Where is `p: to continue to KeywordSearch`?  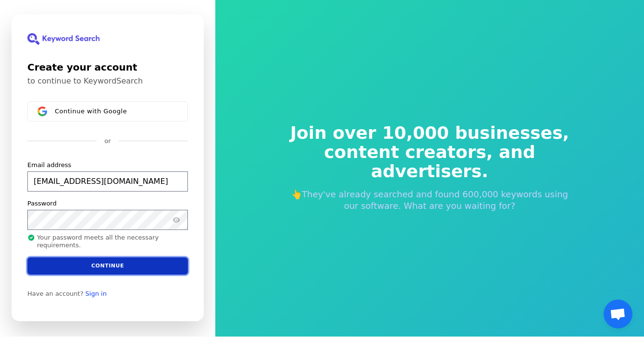 p: to continue to KeywordSearch is located at coordinates (108, 81).